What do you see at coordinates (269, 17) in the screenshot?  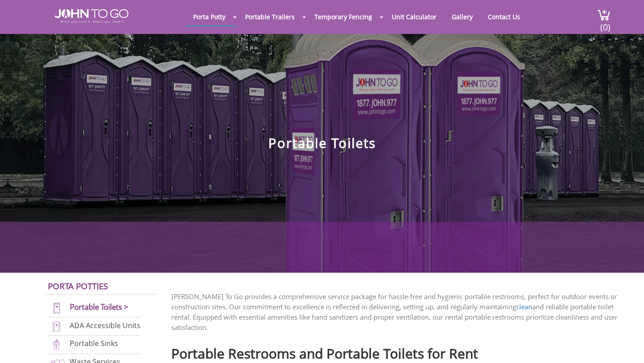 I see `a: Portable Trailers` at bounding box center [269, 17].